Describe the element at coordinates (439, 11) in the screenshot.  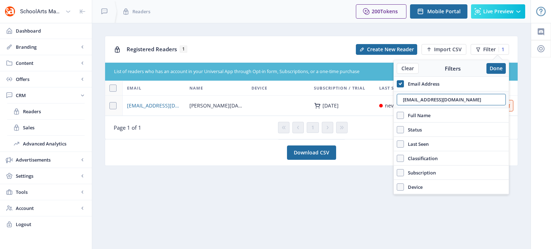
I see `button: Mobile Portal` at that location.